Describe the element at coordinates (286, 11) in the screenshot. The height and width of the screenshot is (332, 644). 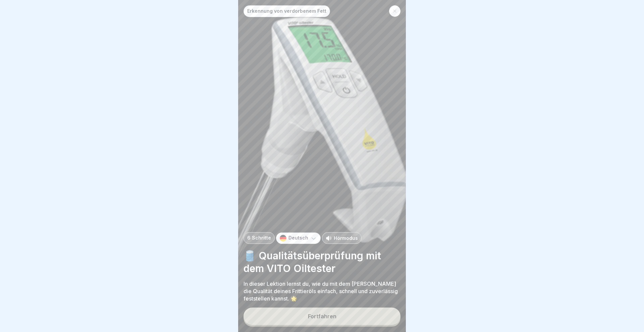
I see `p: Erkennung von verdorbenem Fett` at that location.